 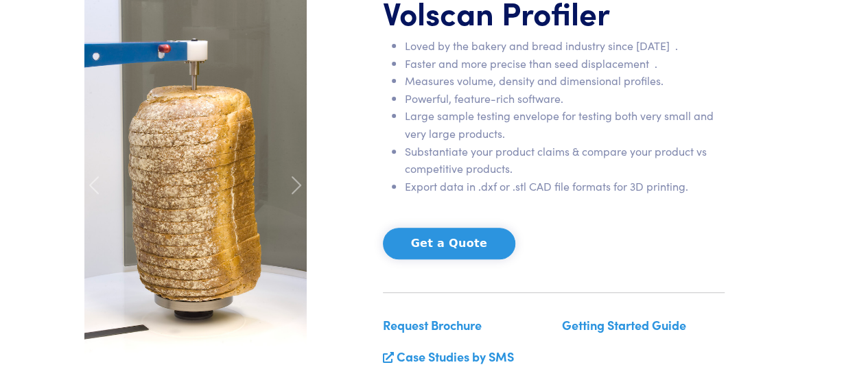 I want to click on a: Request Brochure, so click(x=432, y=324).